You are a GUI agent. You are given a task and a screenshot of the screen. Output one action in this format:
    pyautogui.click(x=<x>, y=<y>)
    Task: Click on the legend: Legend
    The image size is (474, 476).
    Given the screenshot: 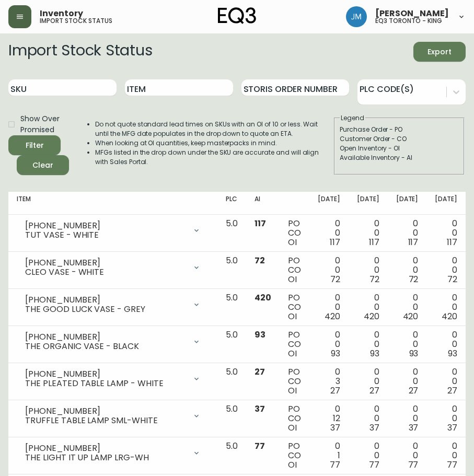 What is the action you would take?
    pyautogui.click(x=352, y=118)
    